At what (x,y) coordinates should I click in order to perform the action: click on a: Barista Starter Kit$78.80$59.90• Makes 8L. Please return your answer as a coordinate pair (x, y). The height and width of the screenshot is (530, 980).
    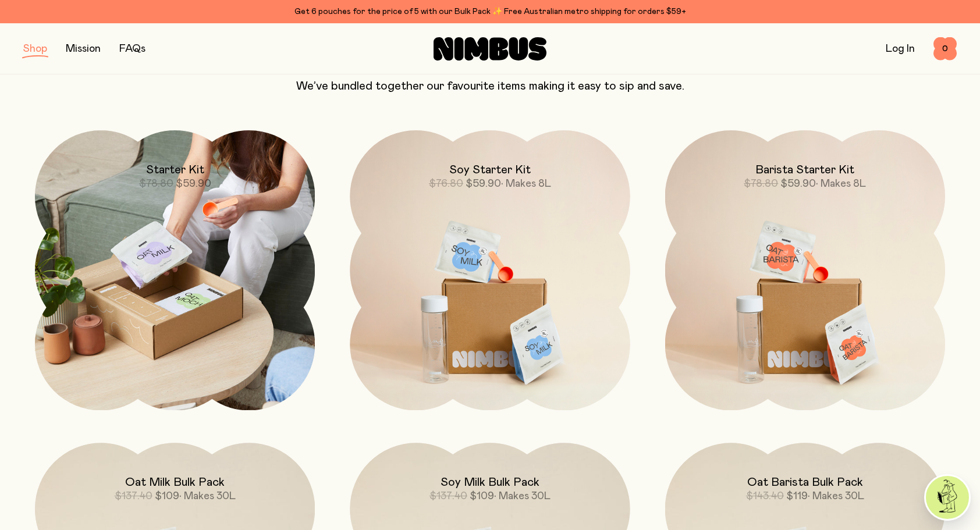
    Looking at the image, I should click on (805, 270).